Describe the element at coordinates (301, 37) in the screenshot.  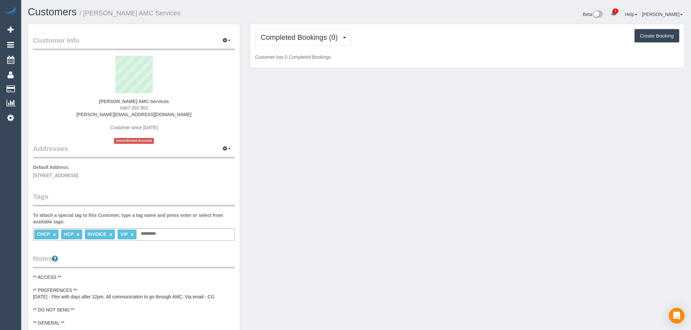
I see `span: Completed Bookings (0)` at that location.